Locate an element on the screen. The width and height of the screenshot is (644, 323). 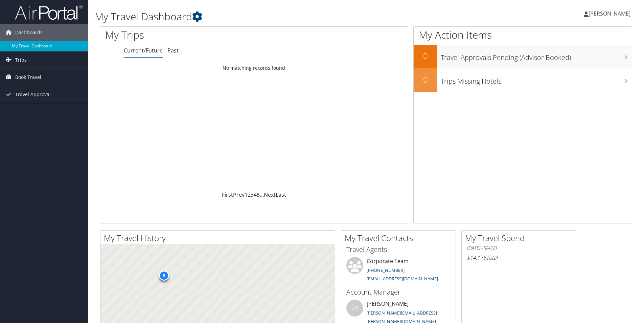
div: LH is located at coordinates (355, 308).